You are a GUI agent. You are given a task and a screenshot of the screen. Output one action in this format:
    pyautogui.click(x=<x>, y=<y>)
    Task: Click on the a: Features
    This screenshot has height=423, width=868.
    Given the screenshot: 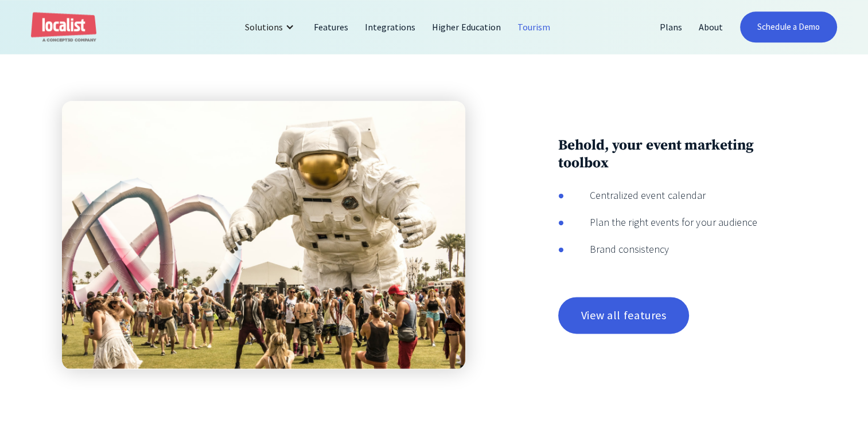 What is the action you would take?
    pyautogui.click(x=331, y=27)
    